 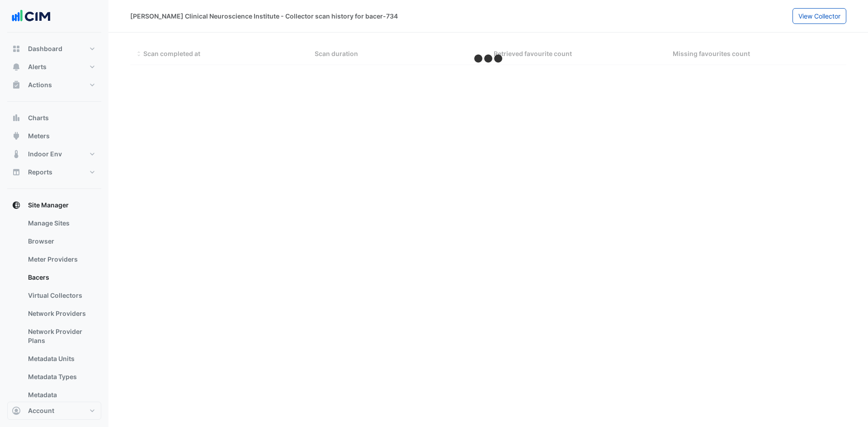 I want to click on button: Site Manager, so click(x=54, y=205).